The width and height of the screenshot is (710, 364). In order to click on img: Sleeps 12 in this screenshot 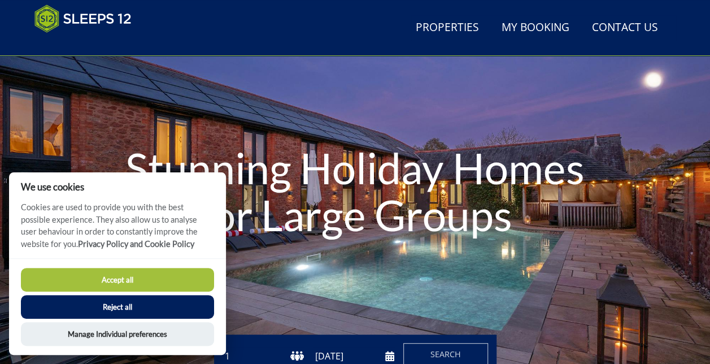, I will do `click(83, 19)`.